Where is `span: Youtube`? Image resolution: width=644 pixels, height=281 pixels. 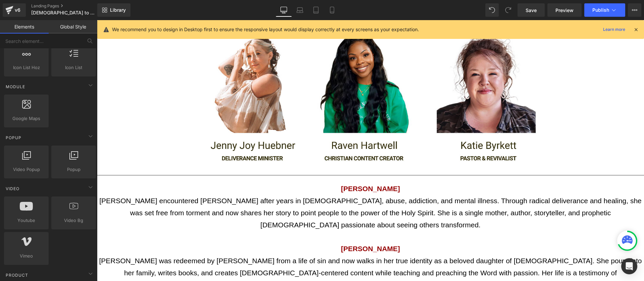
span: Youtube is located at coordinates (26, 220).